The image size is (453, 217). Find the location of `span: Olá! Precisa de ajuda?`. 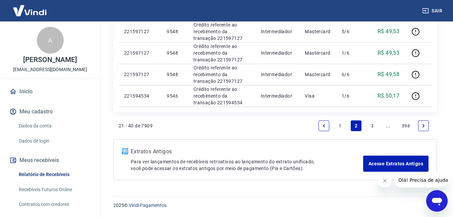

span: Olá! Precisa de ajuda? is located at coordinates (30, 7).